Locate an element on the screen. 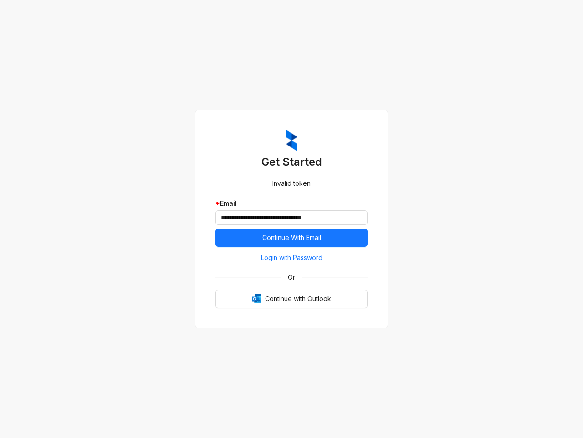  img: ZumaIcon is located at coordinates (292, 140).